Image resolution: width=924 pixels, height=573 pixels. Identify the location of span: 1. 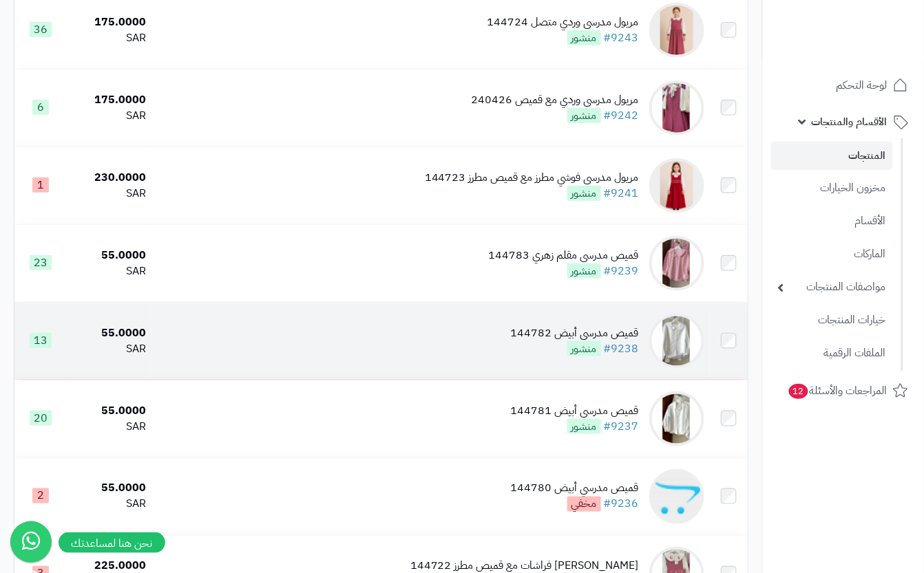
(41, 185).